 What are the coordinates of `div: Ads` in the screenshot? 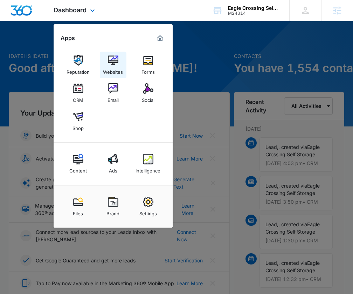 It's located at (113, 169).